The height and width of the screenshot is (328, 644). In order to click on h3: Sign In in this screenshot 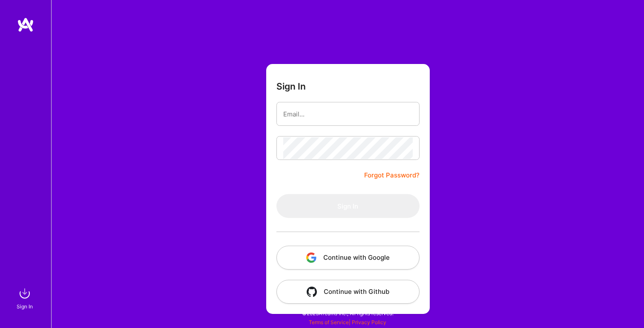, I will do `click(291, 86)`.